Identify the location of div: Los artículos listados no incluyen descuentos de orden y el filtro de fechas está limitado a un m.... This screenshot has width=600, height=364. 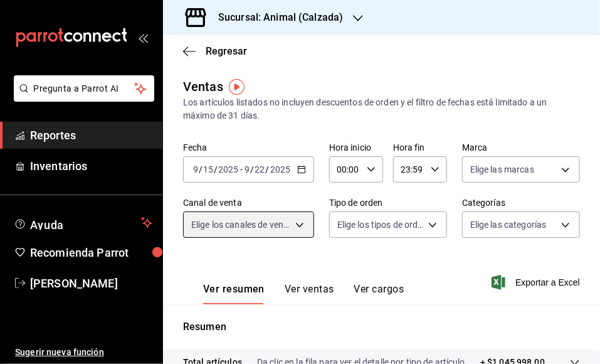
(381, 109).